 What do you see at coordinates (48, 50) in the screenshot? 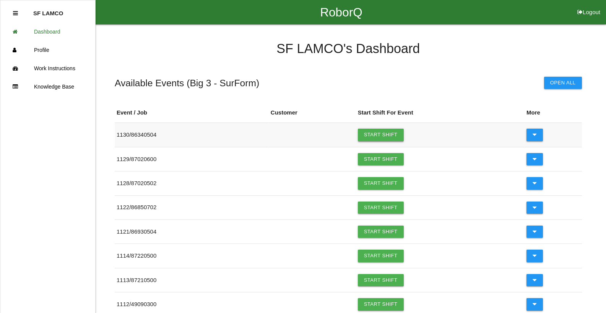
I see `a: Profile` at bounding box center [48, 50].